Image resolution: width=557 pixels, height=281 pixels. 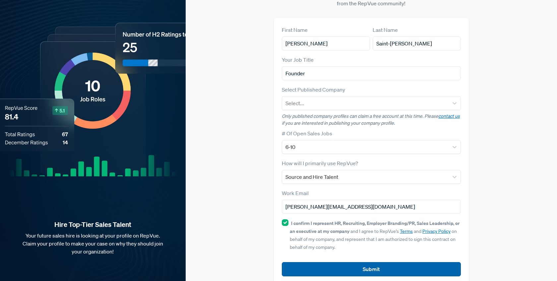 I want to click on strong: Hire Top-Tier Sales Talent, so click(x=93, y=224).